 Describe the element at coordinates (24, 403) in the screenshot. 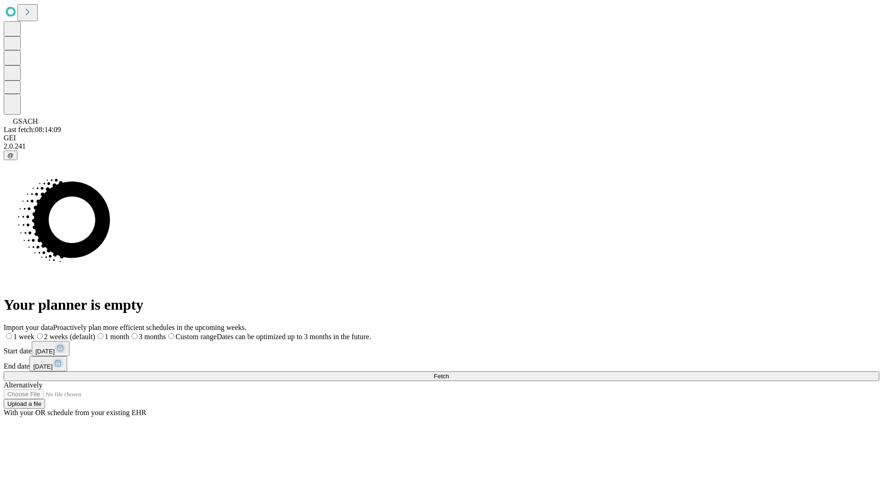

I see `button: Upload a file` at that location.